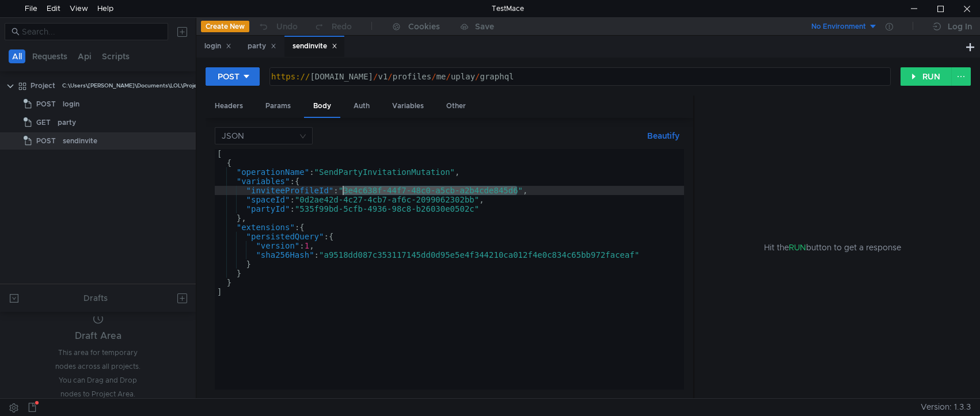 This screenshot has height=416, width=980. I want to click on div: Body, so click(322, 106).